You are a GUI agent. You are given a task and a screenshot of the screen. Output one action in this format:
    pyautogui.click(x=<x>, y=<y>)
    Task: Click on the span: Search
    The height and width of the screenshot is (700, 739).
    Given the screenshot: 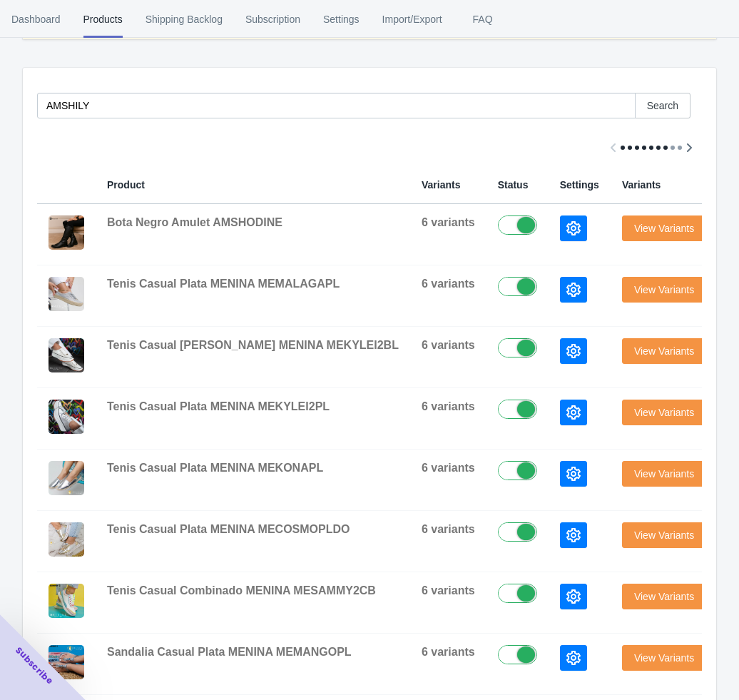 What is the action you would take?
    pyautogui.click(x=662, y=105)
    